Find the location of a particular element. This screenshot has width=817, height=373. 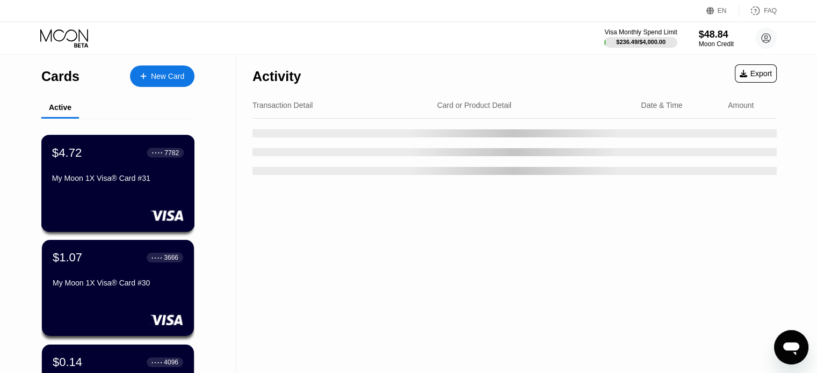

div: Cards is located at coordinates (60, 76).